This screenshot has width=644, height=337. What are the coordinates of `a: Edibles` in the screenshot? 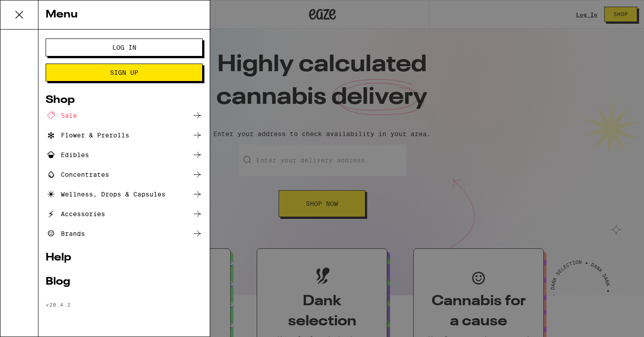 It's located at (124, 155).